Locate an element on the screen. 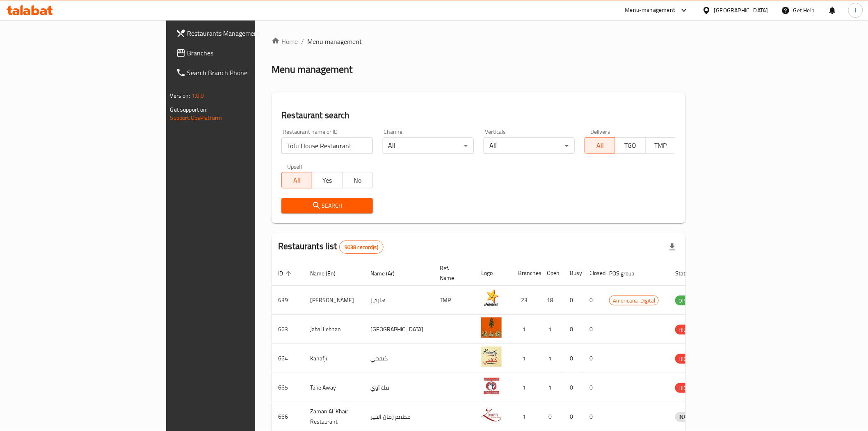 The image size is (868, 431). button: Search is located at coordinates (327, 206).